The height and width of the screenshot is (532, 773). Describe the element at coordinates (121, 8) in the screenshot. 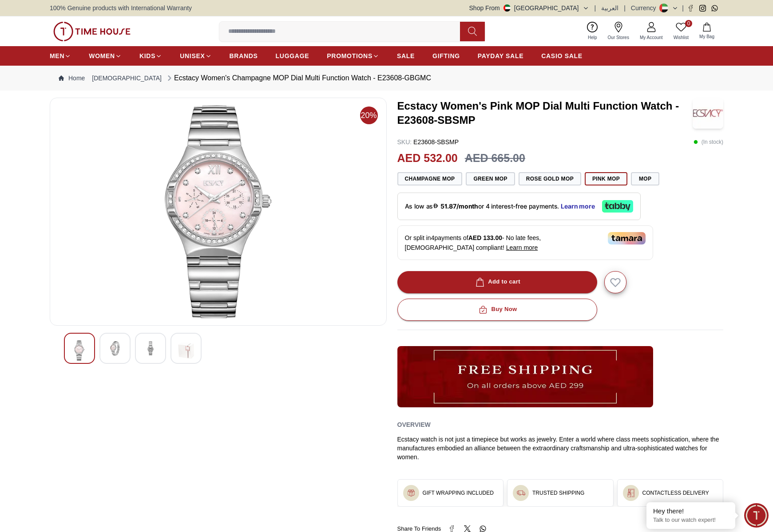

I see `span: 100% Genuine products with International Warranty` at that location.